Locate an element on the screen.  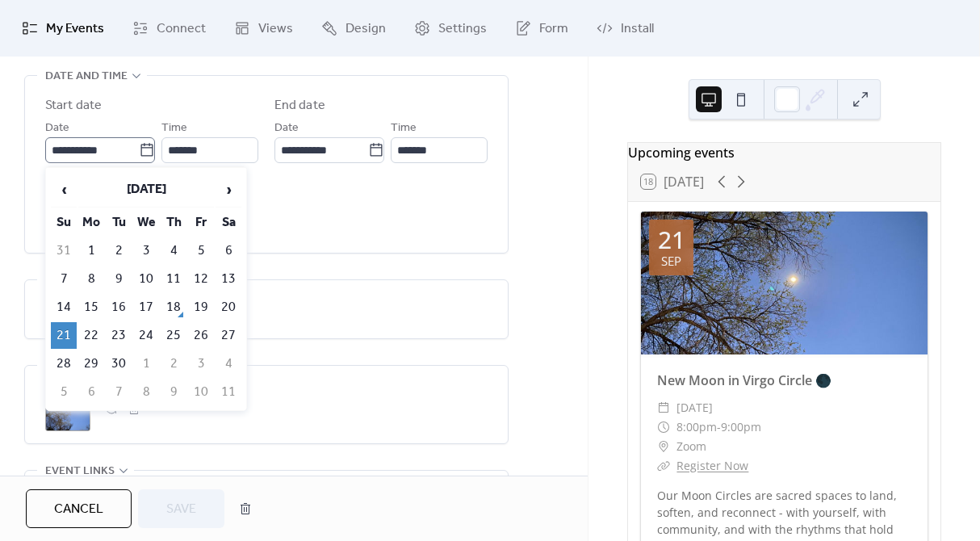
td: 15 is located at coordinates (91, 307).